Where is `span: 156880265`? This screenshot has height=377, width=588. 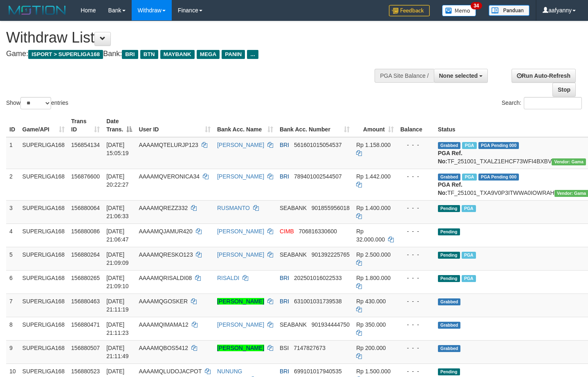 span: 156880265 is located at coordinates (85, 278).